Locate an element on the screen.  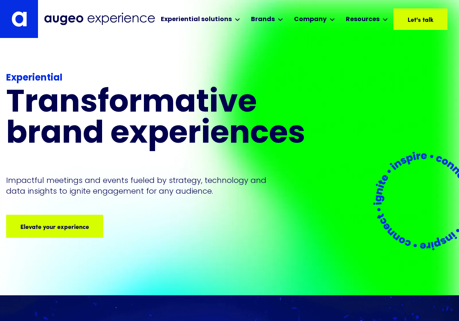
a: Elevate your experience is located at coordinates (54, 226).